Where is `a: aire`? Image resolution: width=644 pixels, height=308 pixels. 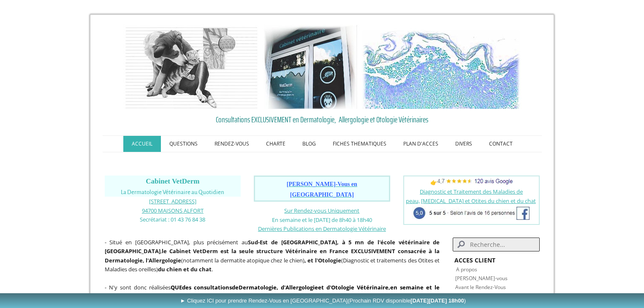
a: aire is located at coordinates (382, 287).